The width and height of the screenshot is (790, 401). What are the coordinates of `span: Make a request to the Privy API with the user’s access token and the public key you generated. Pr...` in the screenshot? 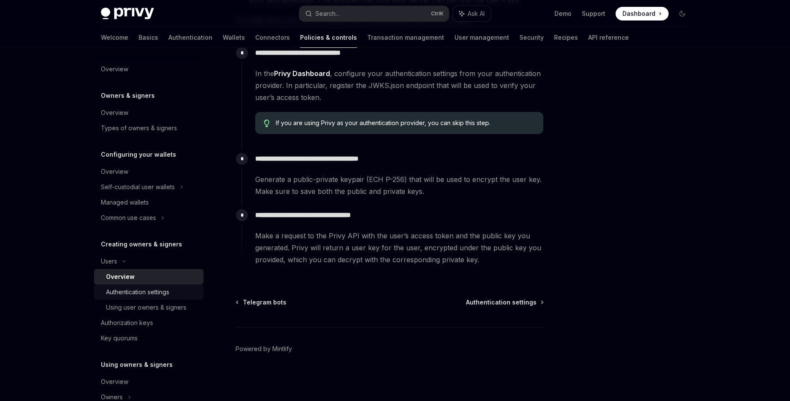 It's located at (399, 248).